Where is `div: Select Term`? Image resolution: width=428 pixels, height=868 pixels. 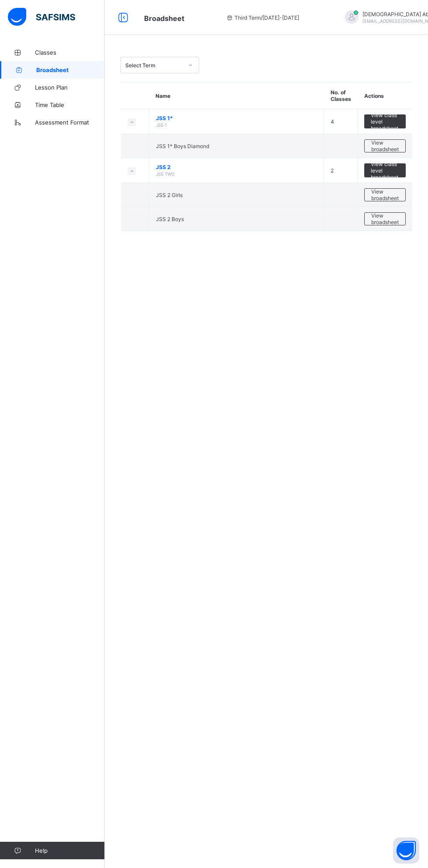 div: Select Term is located at coordinates (155, 65).